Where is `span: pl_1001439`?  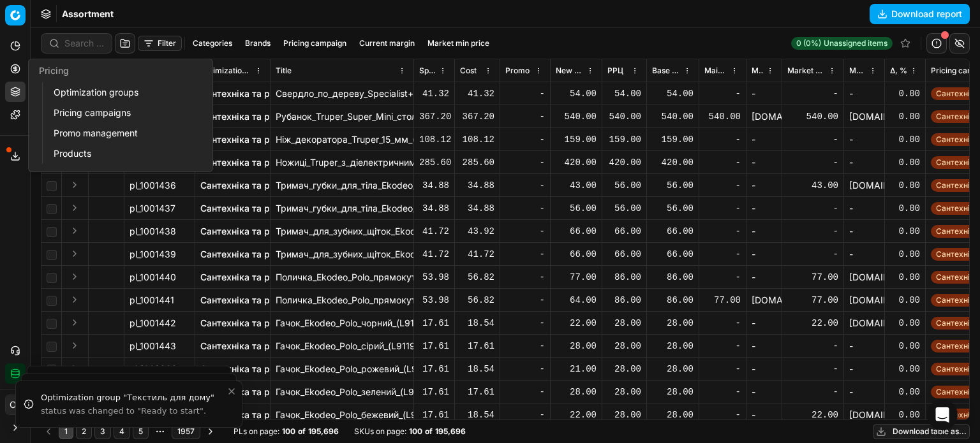
span: pl_1001439 is located at coordinates (153, 255).